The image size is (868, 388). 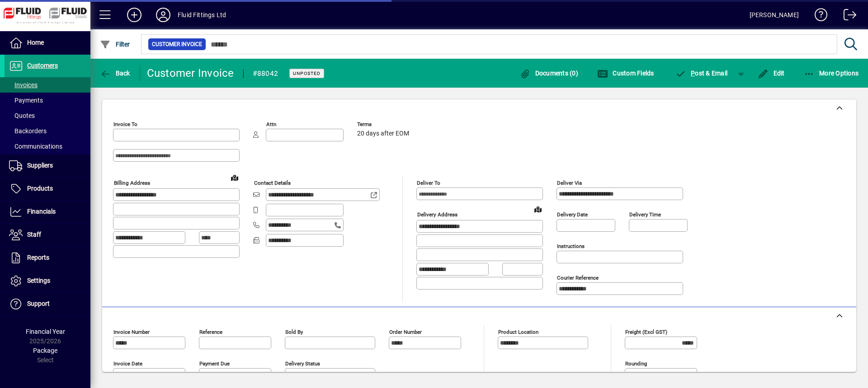 I want to click on span: Customers, so click(x=43, y=66).